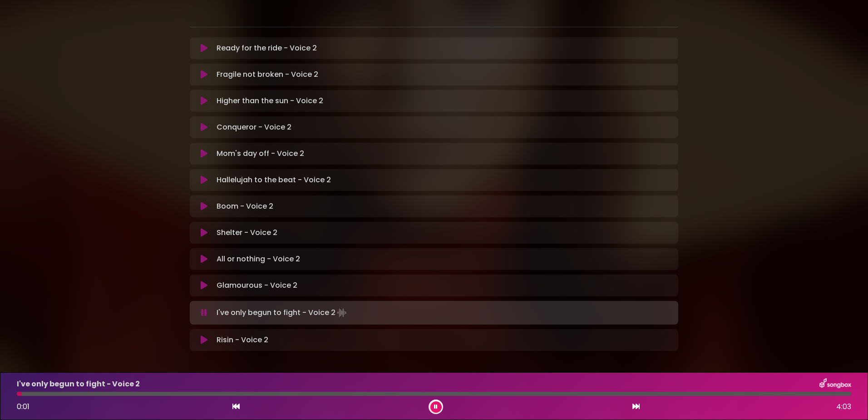  I want to click on p: Glamourous - Voice 2, so click(257, 285).